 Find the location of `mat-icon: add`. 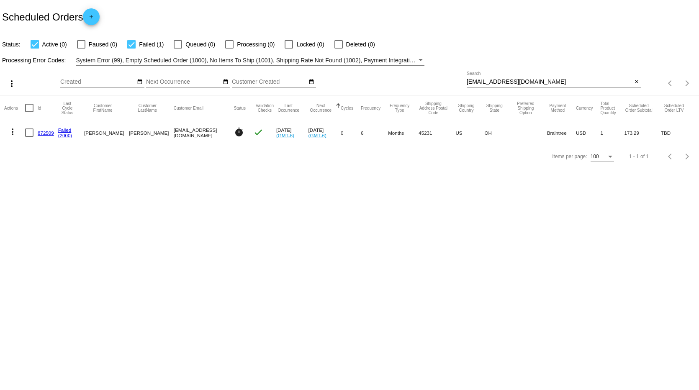

mat-icon: add is located at coordinates (91, 19).